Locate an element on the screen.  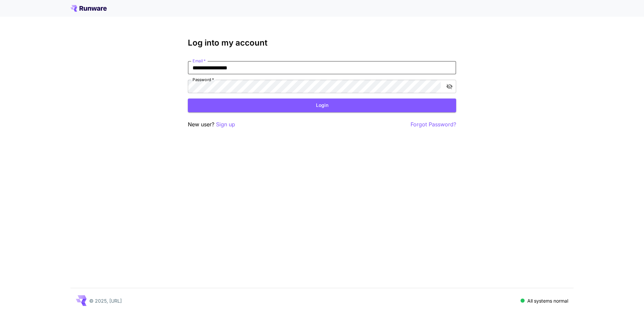
button: Sign up is located at coordinates (225, 125).